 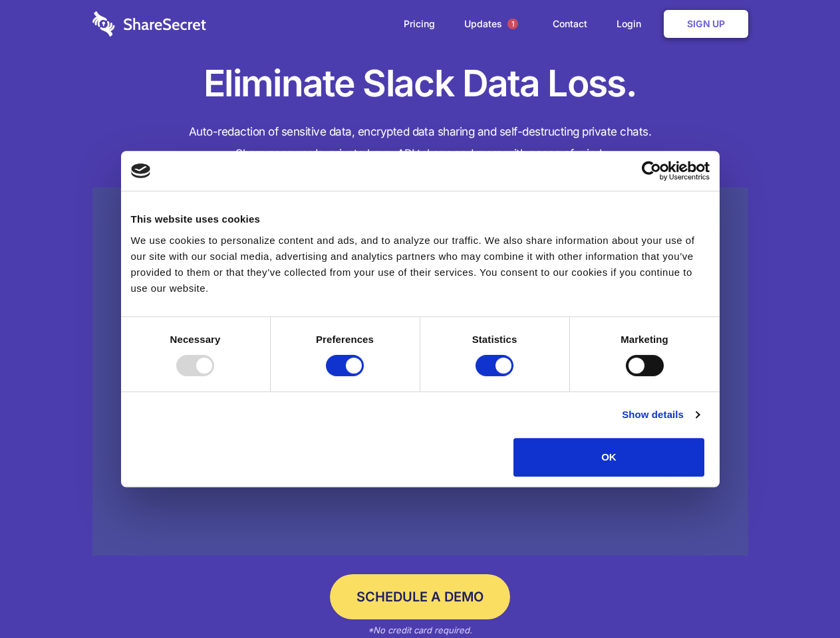 What do you see at coordinates (345, 339) in the screenshot?
I see `strong: Preferences` at bounding box center [345, 339].